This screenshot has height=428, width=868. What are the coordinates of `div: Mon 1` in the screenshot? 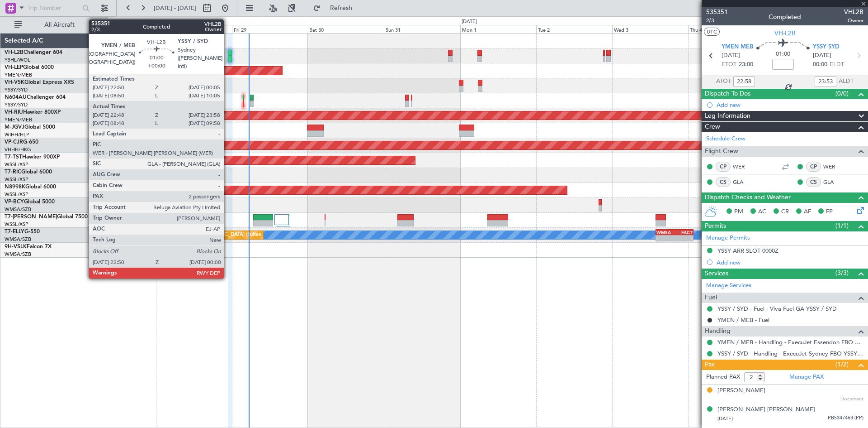 It's located at (498, 29).